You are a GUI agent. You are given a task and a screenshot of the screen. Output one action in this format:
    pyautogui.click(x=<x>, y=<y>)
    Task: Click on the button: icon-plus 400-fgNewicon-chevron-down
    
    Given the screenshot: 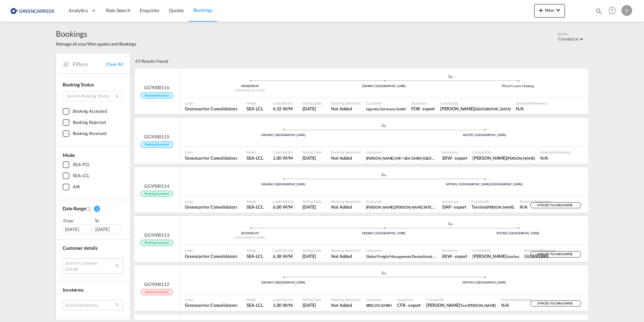 What is the action you would take?
    pyautogui.click(x=550, y=11)
    